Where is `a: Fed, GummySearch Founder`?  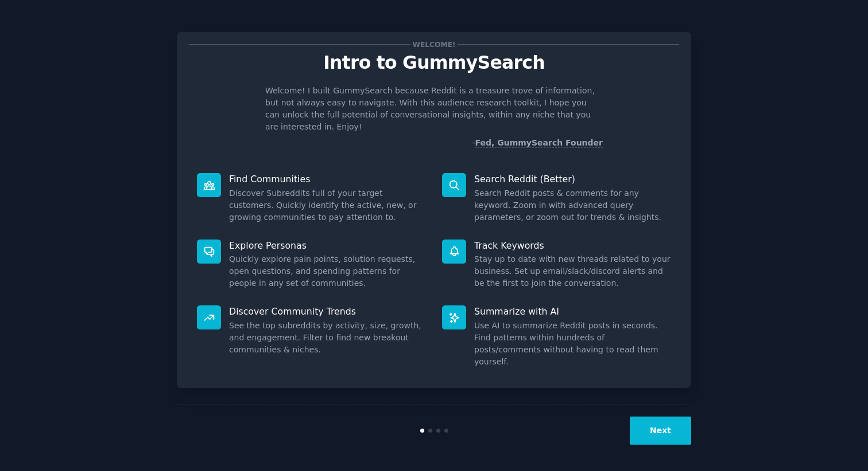
a: Fed, GummySearch Founder is located at coordinates (538, 143).